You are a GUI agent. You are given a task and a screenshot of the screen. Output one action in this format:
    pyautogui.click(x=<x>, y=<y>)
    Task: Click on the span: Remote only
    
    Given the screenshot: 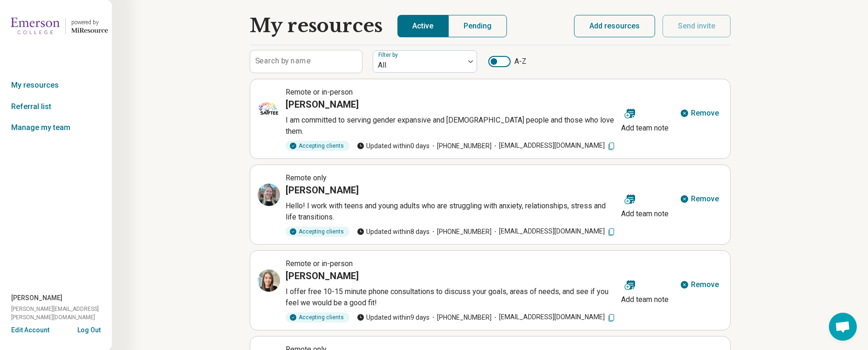 What is the action you would take?
    pyautogui.click(x=306, y=177)
    